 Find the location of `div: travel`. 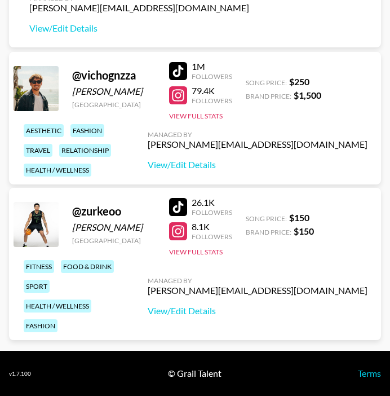

div: travel is located at coordinates (38, 150).